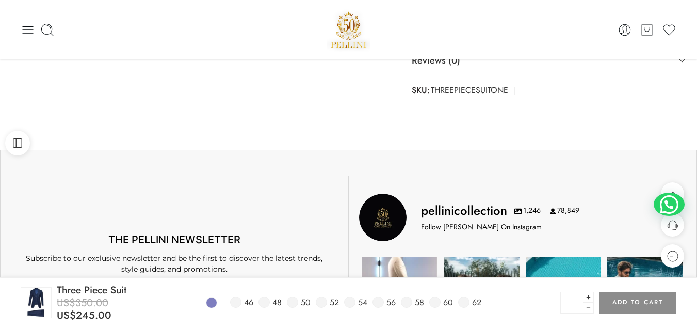  Describe the element at coordinates (464, 210) in the screenshot. I see `h3: pellinicollection` at that location.